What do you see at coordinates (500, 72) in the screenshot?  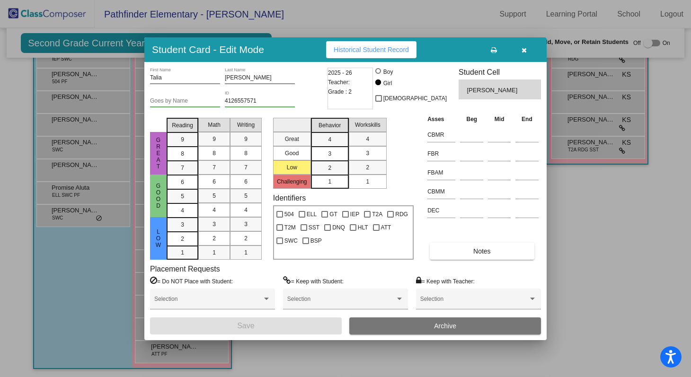 I see `h3: Student Cell` at bounding box center [500, 72].